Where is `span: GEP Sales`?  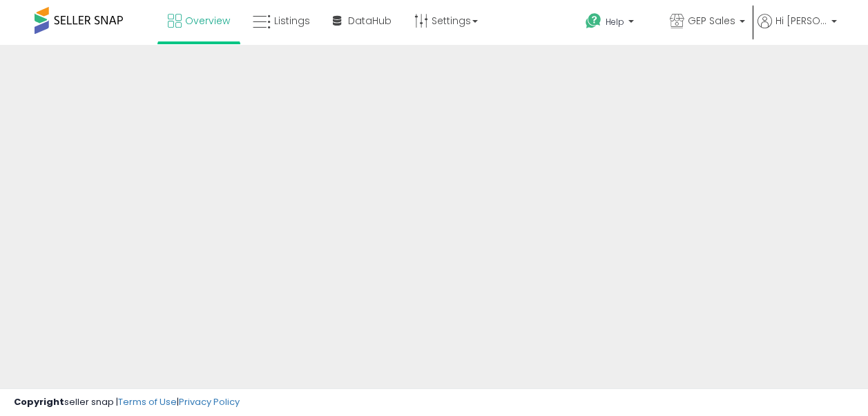 span: GEP Sales is located at coordinates (711, 21).